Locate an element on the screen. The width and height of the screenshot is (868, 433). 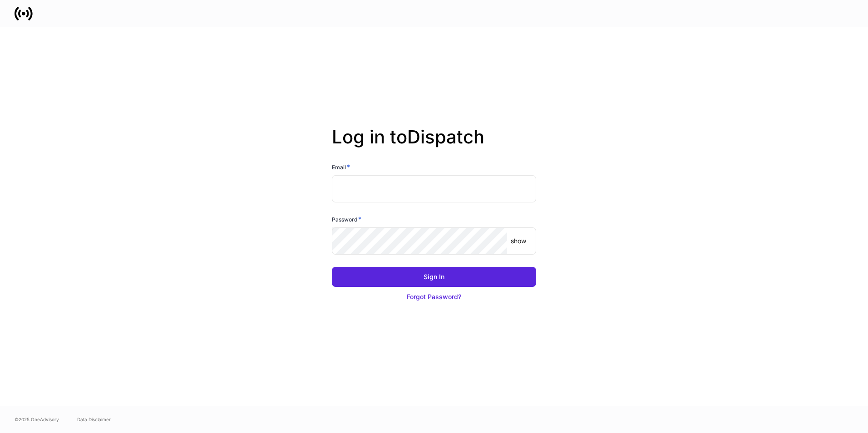
div: Forgot Password? is located at coordinates (434, 297).